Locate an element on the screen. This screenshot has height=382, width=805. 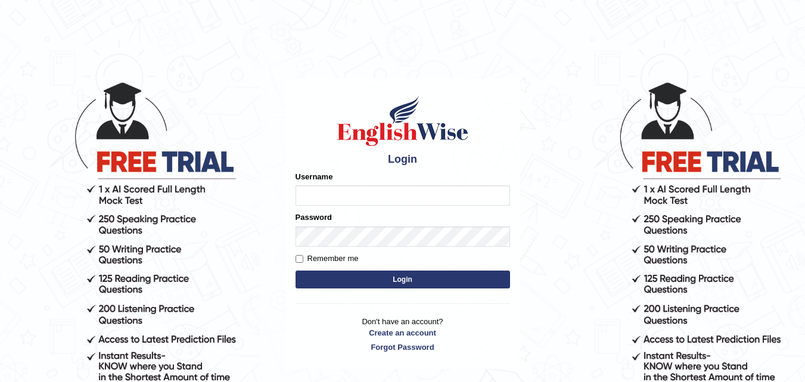
a: Forgot Password is located at coordinates (403, 347).